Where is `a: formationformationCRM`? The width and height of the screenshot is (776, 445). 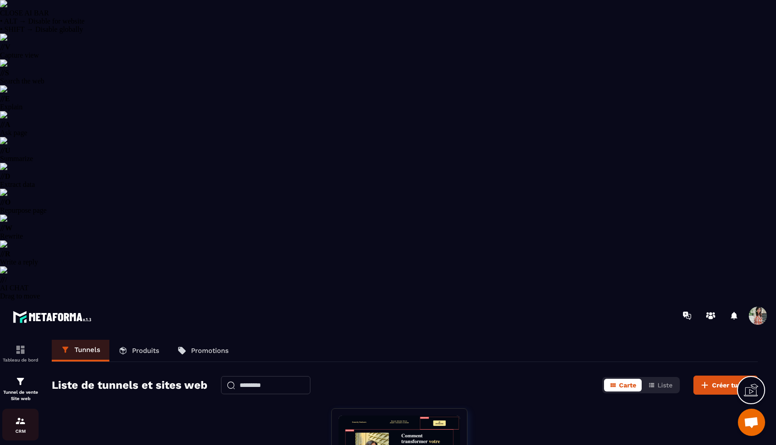
a: formationformationCRM is located at coordinates (20, 425).